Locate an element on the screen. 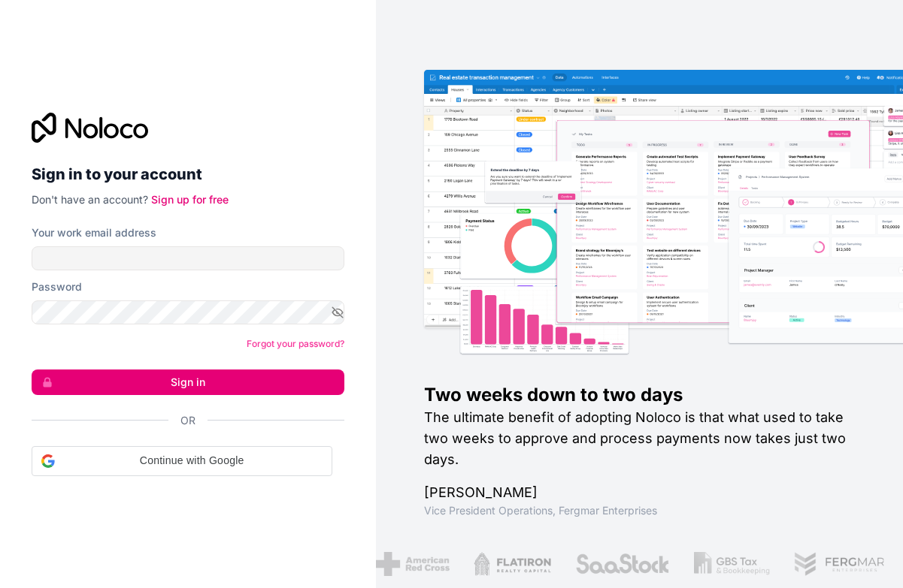  input: Password is located at coordinates (188, 312).